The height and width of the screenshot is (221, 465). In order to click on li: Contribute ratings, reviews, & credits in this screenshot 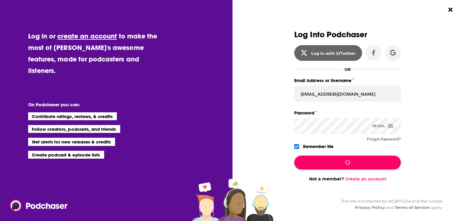, I will do `click(73, 116)`.